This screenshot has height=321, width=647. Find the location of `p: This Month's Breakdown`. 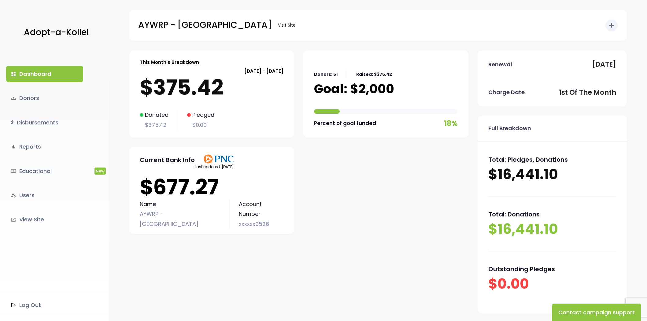

p: This Month's Breakdown is located at coordinates (169, 62).